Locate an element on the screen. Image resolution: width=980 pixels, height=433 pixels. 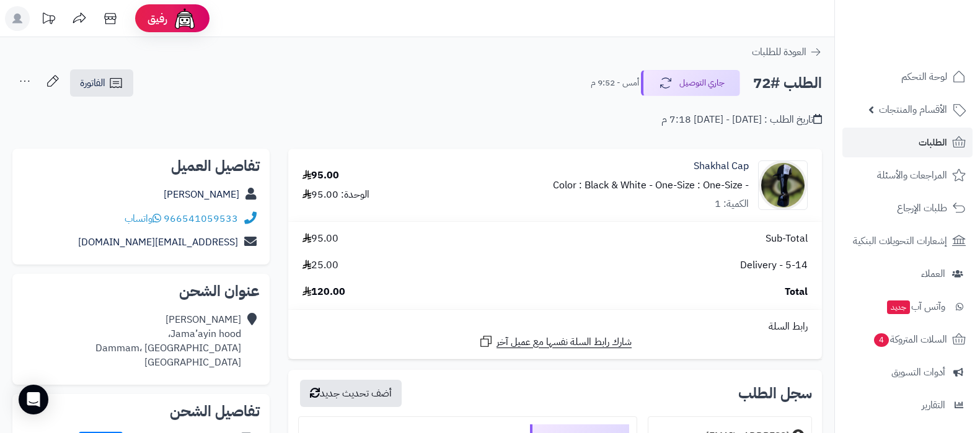
span: العودة للطلبات is located at coordinates (779, 52).